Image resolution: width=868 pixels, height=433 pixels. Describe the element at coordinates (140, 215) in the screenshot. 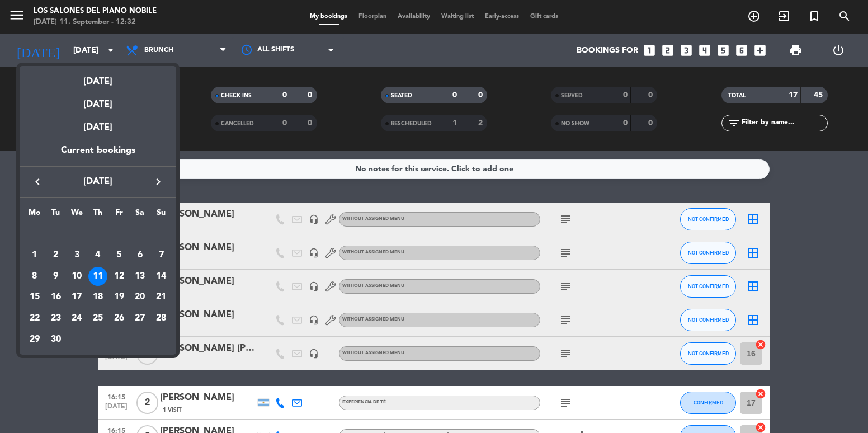

I see `th: Saturday` at that location.